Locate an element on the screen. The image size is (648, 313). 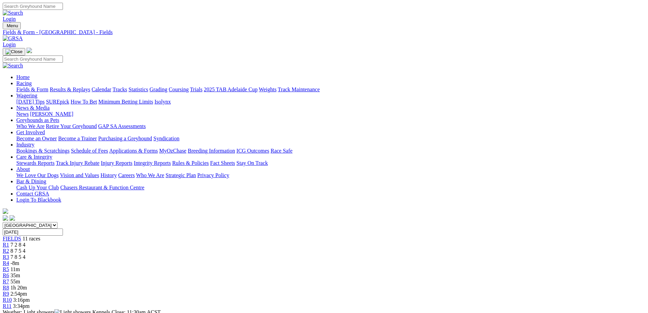
a: Syndication is located at coordinates (166, 138).